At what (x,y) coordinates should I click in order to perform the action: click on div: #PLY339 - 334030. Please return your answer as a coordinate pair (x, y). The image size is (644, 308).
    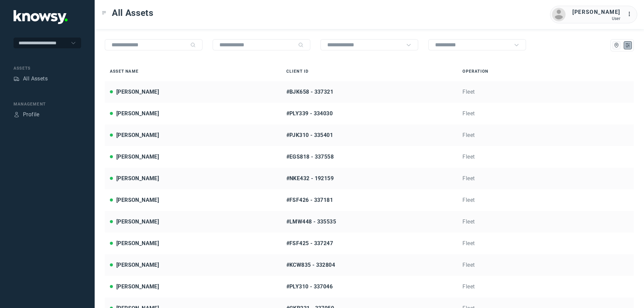
    Looking at the image, I should click on (369, 114).